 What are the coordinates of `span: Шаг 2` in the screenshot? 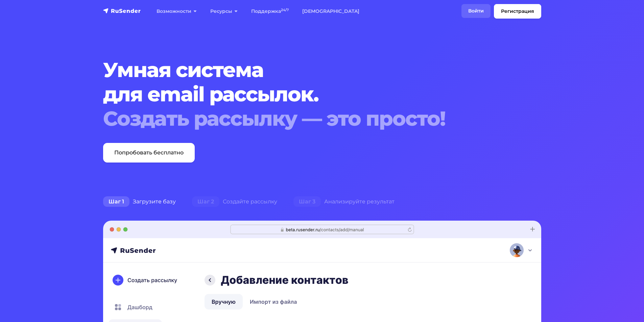 It's located at (206, 202).